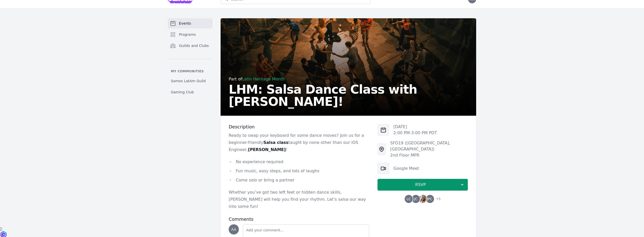 The height and width of the screenshot is (237, 644). Describe the element at coordinates (263, 79) in the screenshot. I see `a: Latin Heritage Month` at that location.